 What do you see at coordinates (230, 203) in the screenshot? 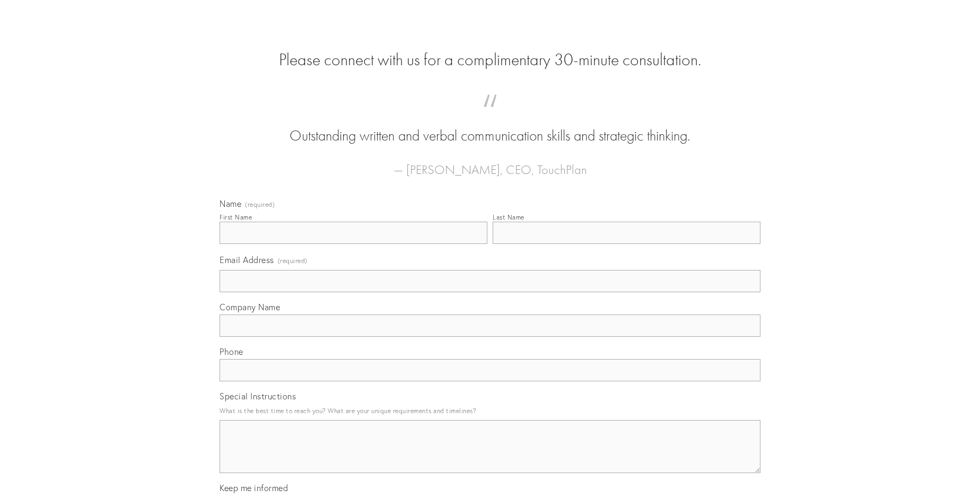
I see `span: Name` at bounding box center [230, 203].